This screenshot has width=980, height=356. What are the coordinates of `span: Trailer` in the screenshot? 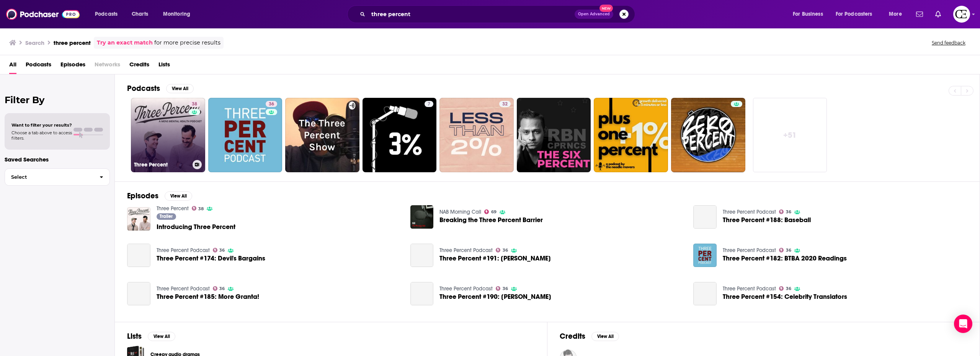 It's located at (167, 216).